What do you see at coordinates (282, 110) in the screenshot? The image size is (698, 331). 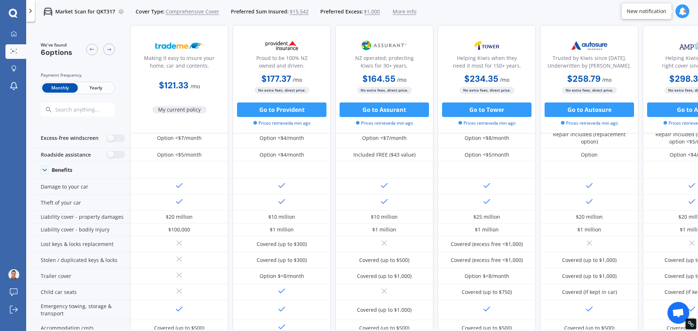 I see `button: Go to Provident` at bounding box center [282, 110].